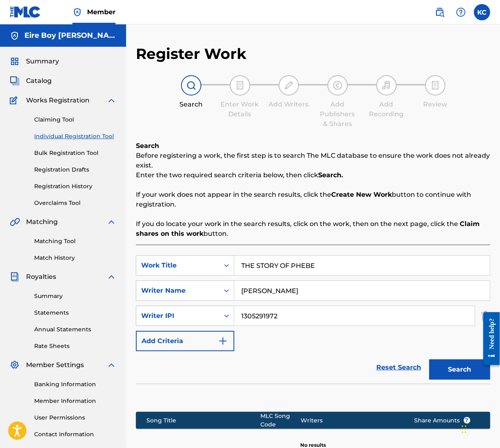  Describe the element at coordinates (15, 36) in the screenshot. I see `img: Accounts` at that location.